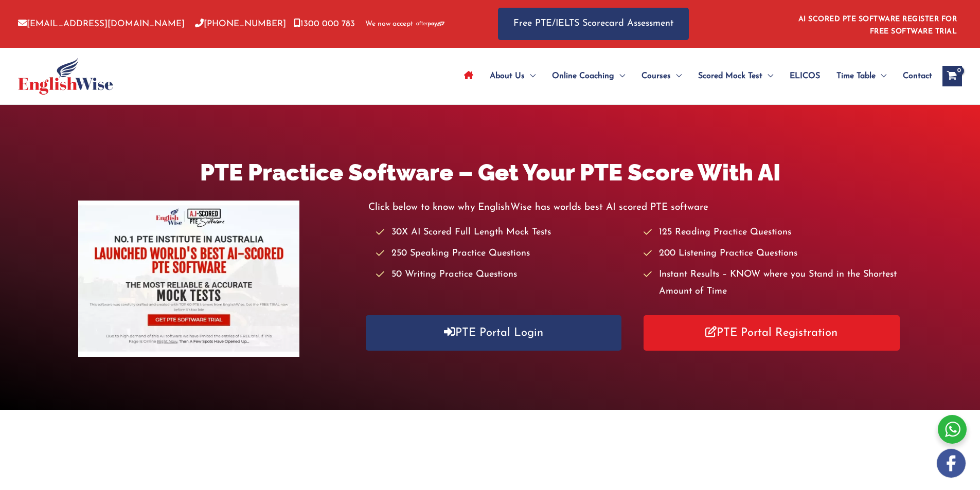  I want to click on img: pte-institute-main, so click(189, 279).